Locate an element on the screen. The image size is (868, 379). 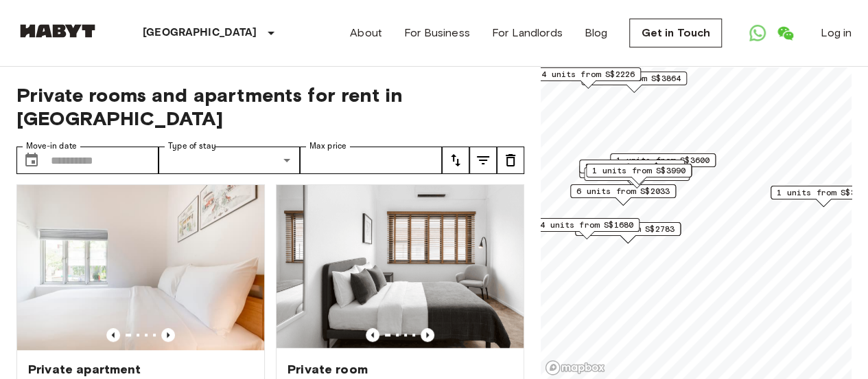
a: Open WeChat is located at coordinates (785, 33).